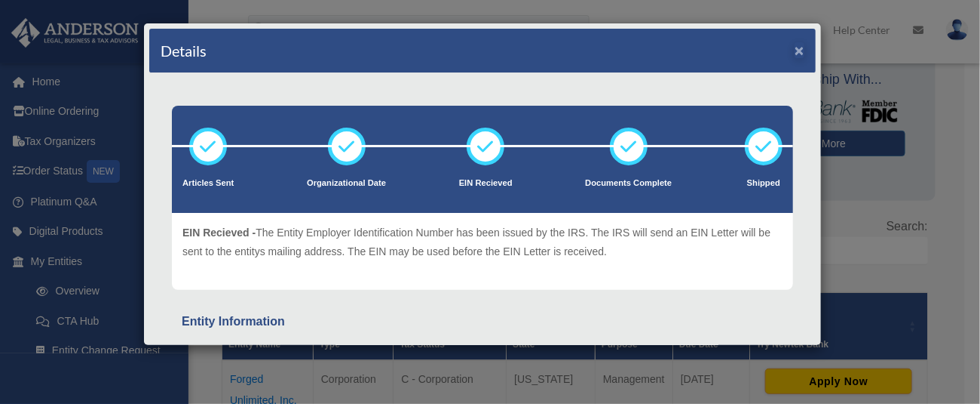 The height and width of the screenshot is (404, 980). What do you see at coordinates (183, 50) in the screenshot?
I see `h4: Details` at bounding box center [183, 50].